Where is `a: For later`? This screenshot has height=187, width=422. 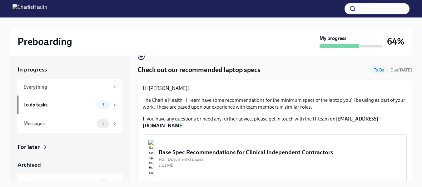 a: For later is located at coordinates (70, 147).